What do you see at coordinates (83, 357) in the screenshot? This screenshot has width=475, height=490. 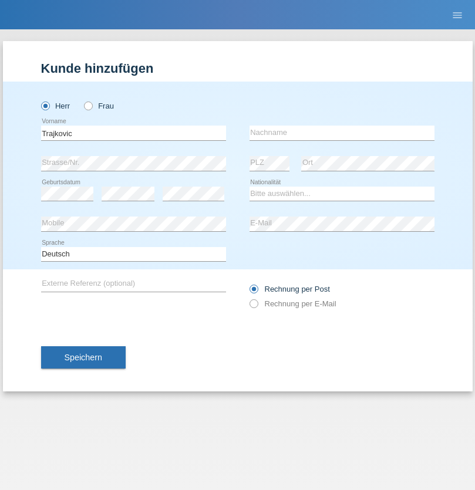 I see `span: Speichern` at bounding box center [83, 357].